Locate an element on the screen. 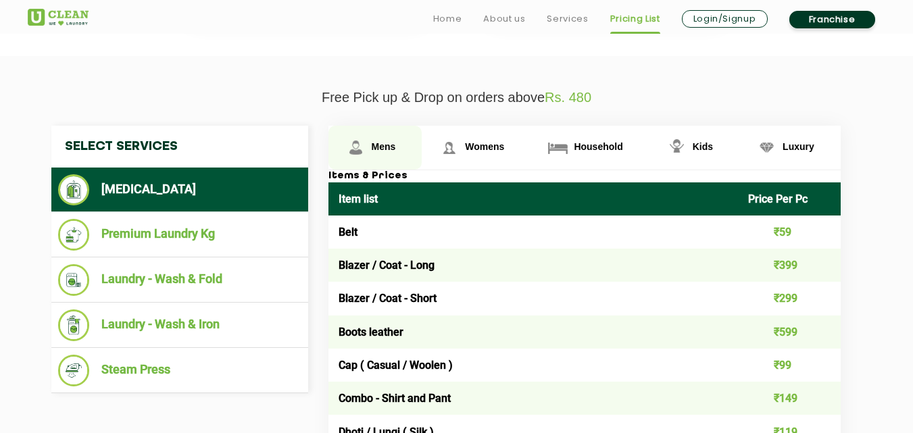 The width and height of the screenshot is (913, 433). img: Luxury is located at coordinates (767, 147).